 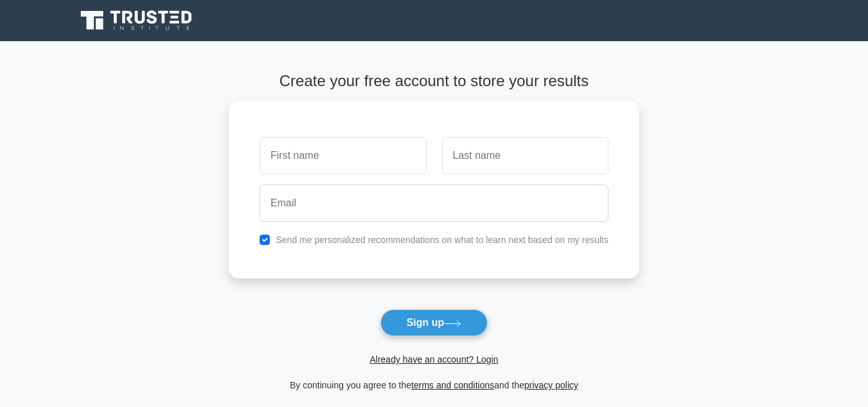 I want to click on a: terms and conditions, so click(x=452, y=385).